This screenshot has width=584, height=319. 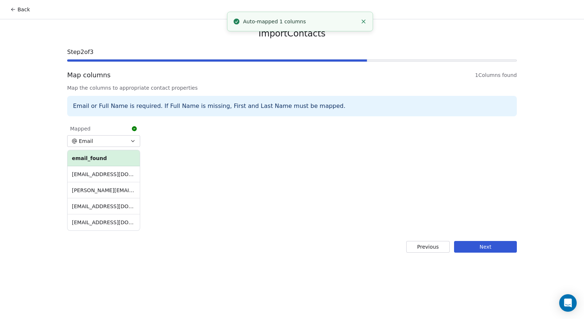 I want to click on button: Previous, so click(x=428, y=247).